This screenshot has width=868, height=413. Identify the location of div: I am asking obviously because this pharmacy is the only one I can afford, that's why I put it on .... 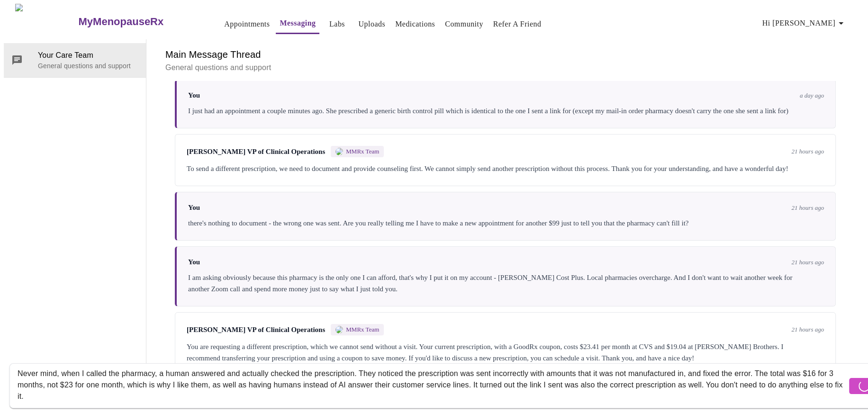
(506, 283).